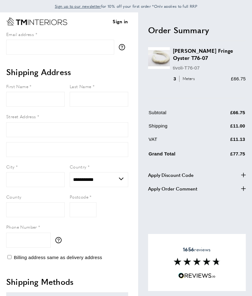 Image resolution: width=252 pixels, height=296 pixels. I want to click on td: £11.00, so click(228, 128).